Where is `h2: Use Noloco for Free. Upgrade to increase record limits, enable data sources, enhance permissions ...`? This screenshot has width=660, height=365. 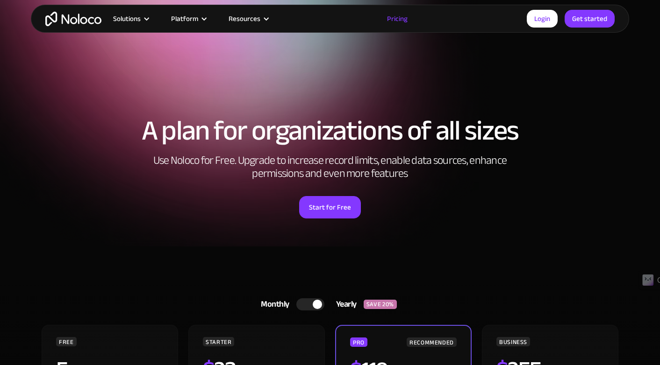
h2: Use Noloco for Free. Upgrade to increase record limits, enable data sources, enhance permissions ... is located at coordinates (330, 167).